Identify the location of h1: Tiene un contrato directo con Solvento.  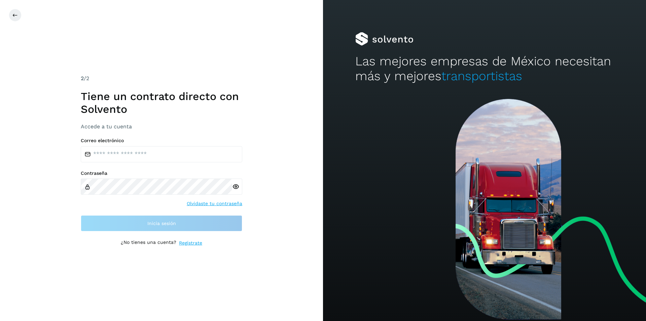
(162, 103).